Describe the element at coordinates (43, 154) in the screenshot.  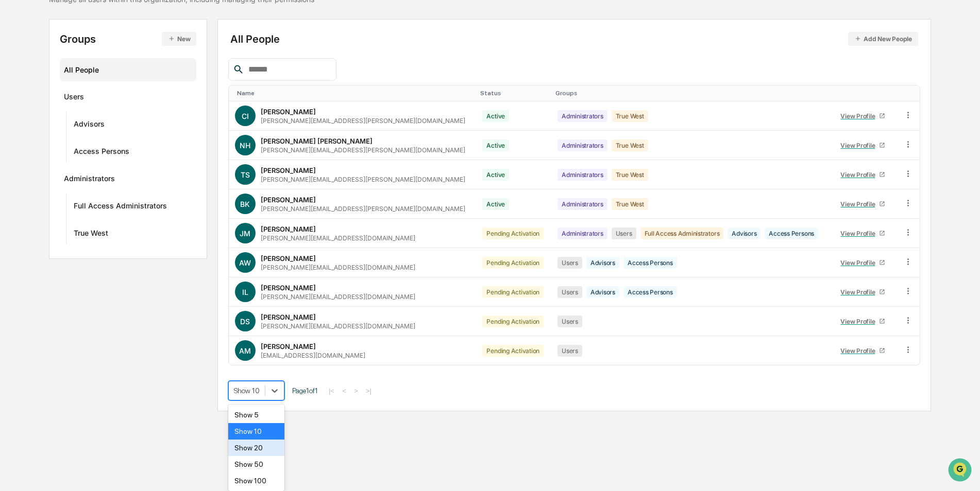
I see `span: Data Lookup` at that location.